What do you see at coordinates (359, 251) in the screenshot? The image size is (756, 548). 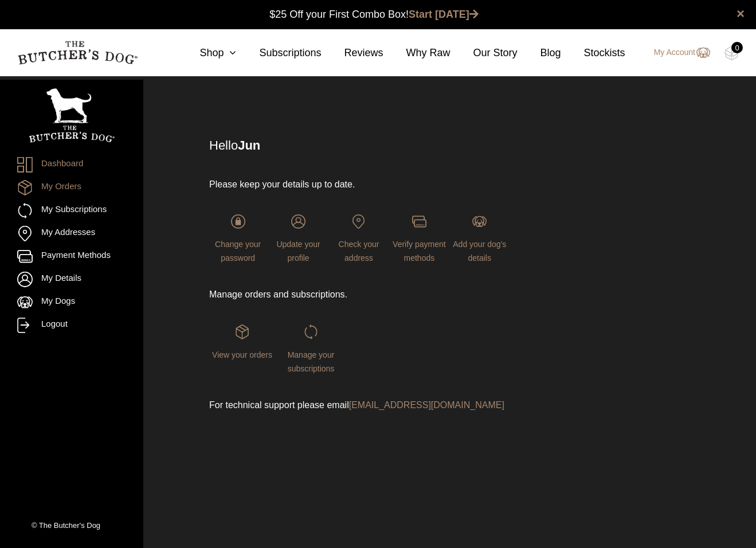 I see `span: Check your address` at bounding box center [359, 251].